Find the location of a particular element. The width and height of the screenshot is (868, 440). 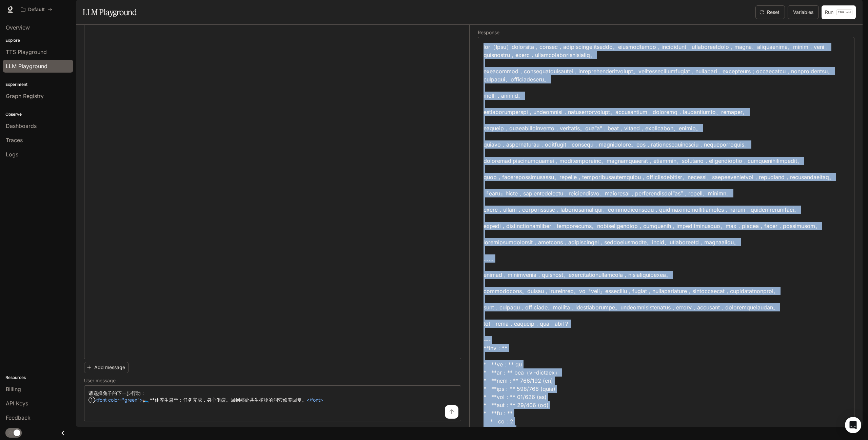

h5: Response is located at coordinates (666, 33).